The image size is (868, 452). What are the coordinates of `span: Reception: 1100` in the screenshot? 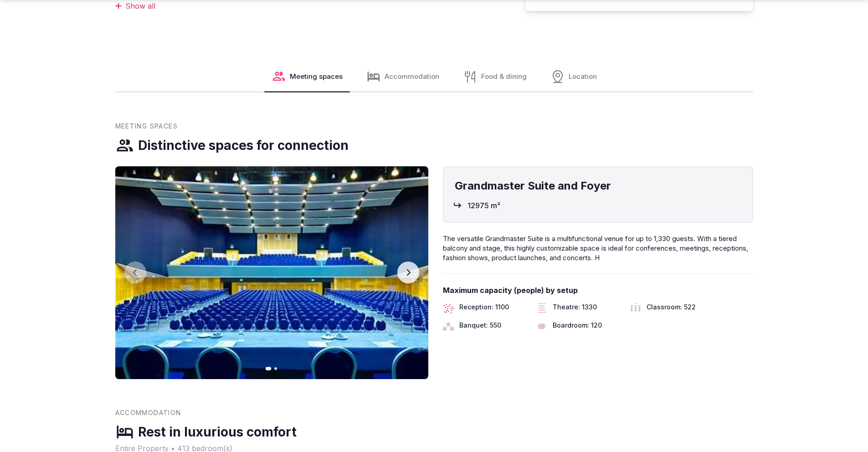 It's located at (484, 308).